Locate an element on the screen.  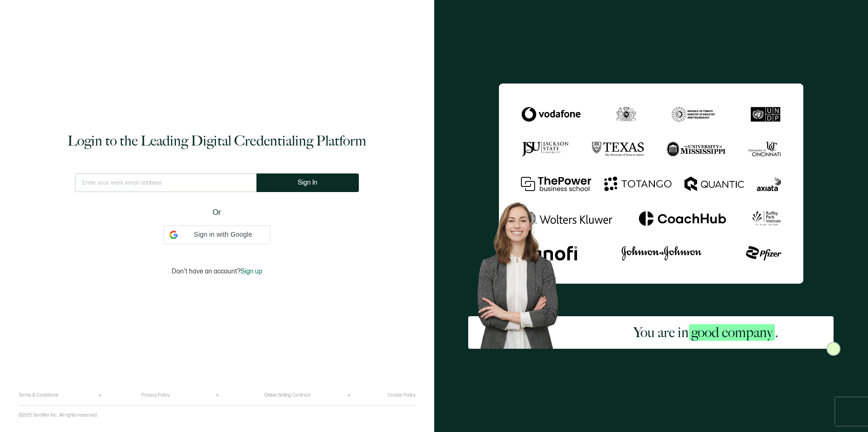
a: Privacy Policy is located at coordinates (156, 395).